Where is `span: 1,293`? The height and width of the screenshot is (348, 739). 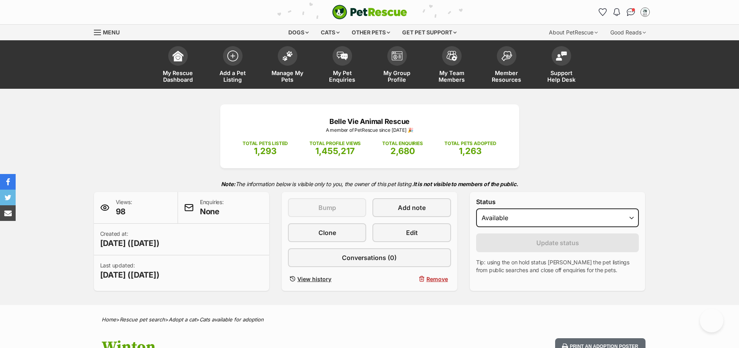 span: 1,293 is located at coordinates (265, 151).